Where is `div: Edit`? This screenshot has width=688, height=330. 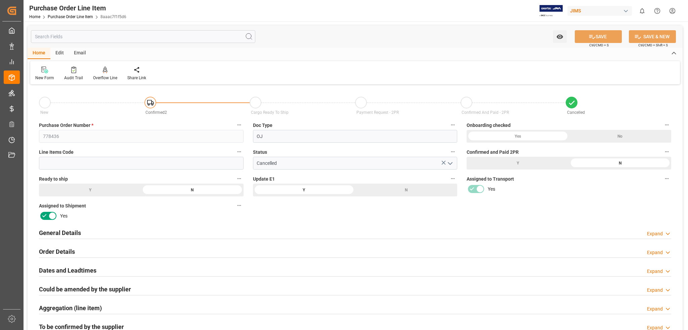 div: Edit is located at coordinates (59, 53).